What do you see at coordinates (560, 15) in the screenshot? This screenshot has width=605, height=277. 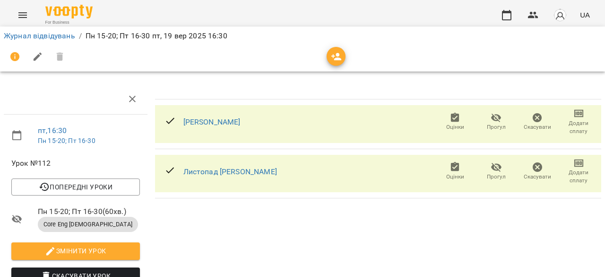 I see `img: avatar_s.png` at bounding box center [560, 15].